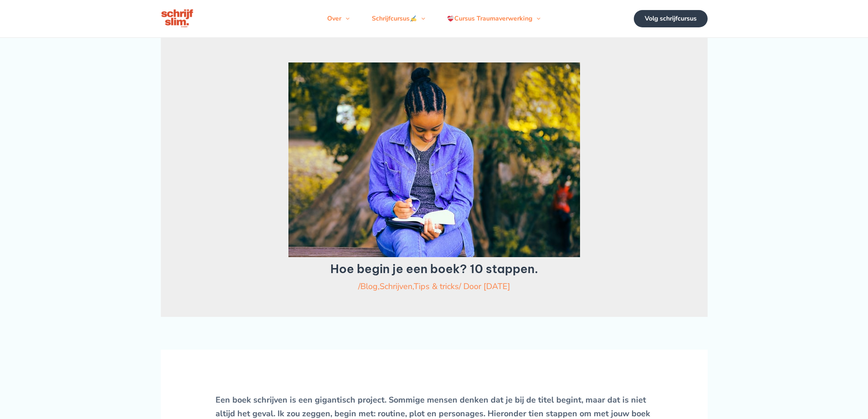 Image resolution: width=868 pixels, height=419 pixels. What do you see at coordinates (178, 19) in the screenshot?
I see `img: schrijfcursus schrijfslim academy` at bounding box center [178, 19].